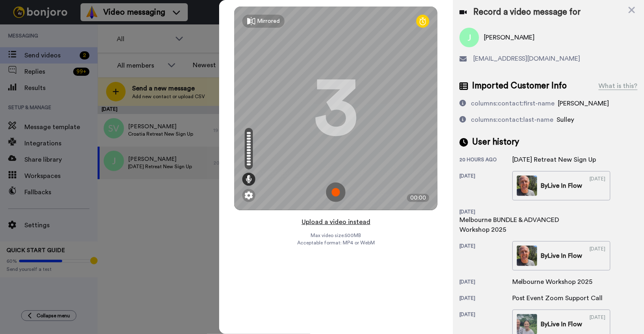 The width and height of the screenshot is (644, 334). Describe the element at coordinates (618, 86) in the screenshot. I see `div: What is this?` at that location.